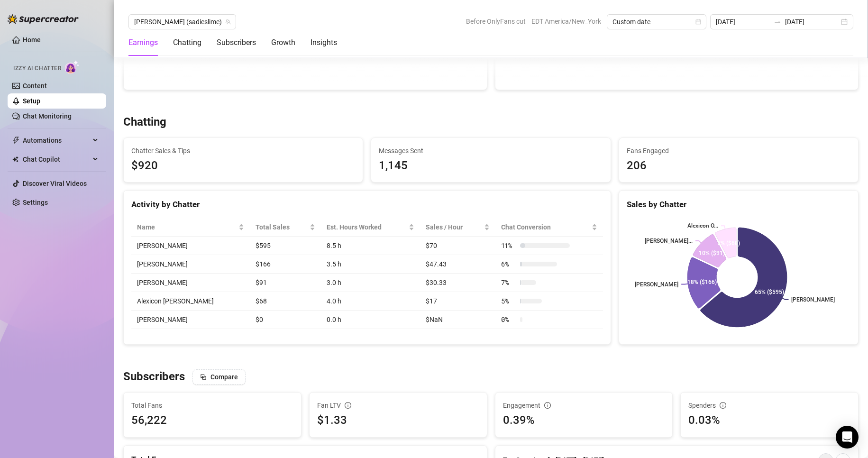 The image size is (868, 458). I want to click on div: Open Intercom Messenger, so click(847, 437).